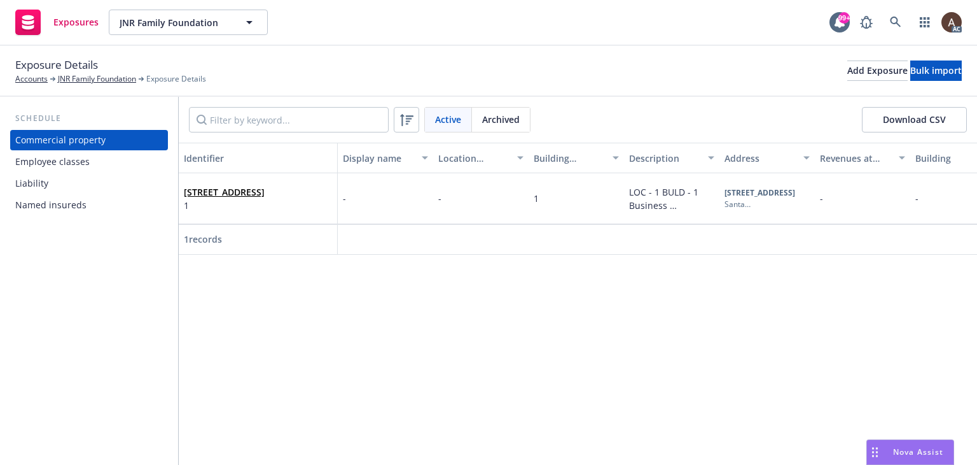 The height and width of the screenshot is (465, 977). I want to click on a: Employee classes, so click(89, 162).